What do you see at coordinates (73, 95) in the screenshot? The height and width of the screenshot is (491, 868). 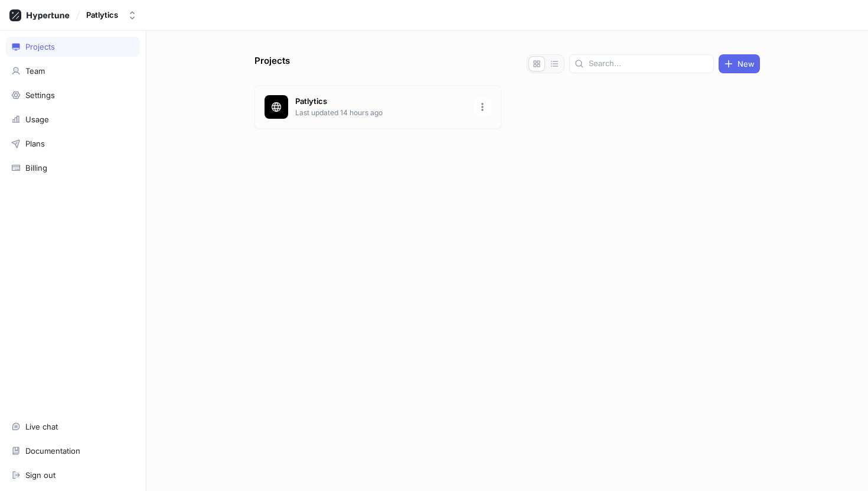 I see `a: Settings` at bounding box center [73, 95].